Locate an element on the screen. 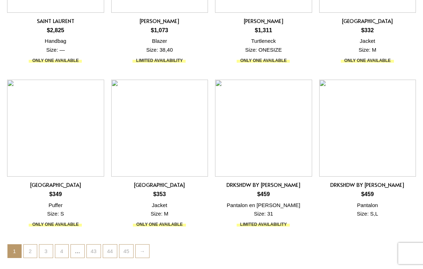 Image resolution: width=423 pixels, height=269 pixels. bdi: 353 is located at coordinates (160, 194).